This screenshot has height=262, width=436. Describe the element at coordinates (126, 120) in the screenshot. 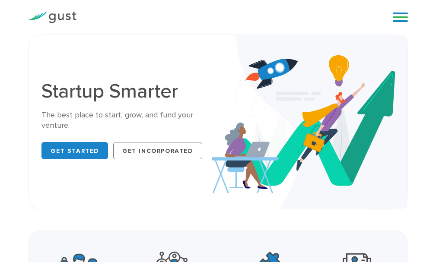

I see `div: The best place to start, grow, and fund your venture.` at that location.